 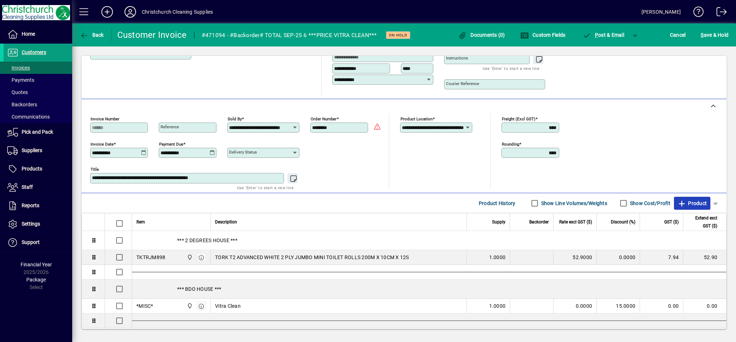 What do you see at coordinates (704, 258) in the screenshot?
I see `td: 52.90` at bounding box center [704, 258].